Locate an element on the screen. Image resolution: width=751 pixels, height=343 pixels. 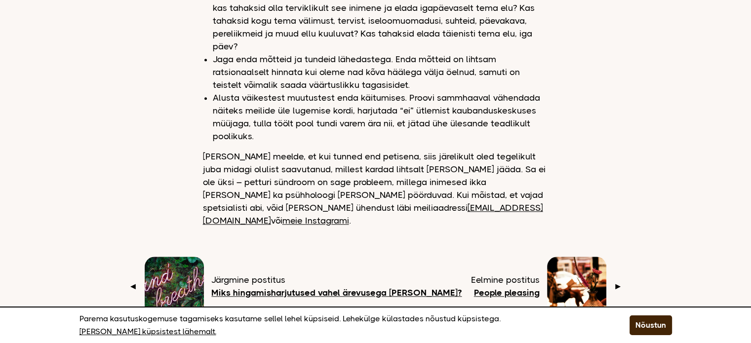
b: People pleasing is located at coordinates (507, 293).